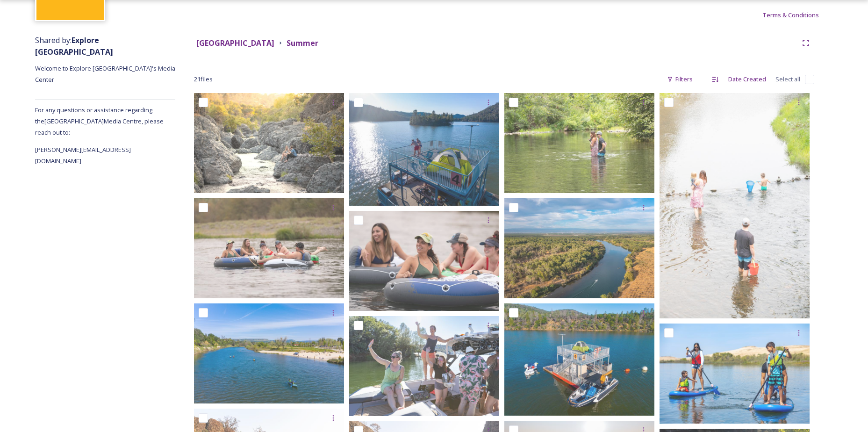 The image size is (868, 432). Describe the element at coordinates (579, 360) in the screenshot. I see `img: 20F28E~1-Explore%20Butte%20County.JPG` at that location.